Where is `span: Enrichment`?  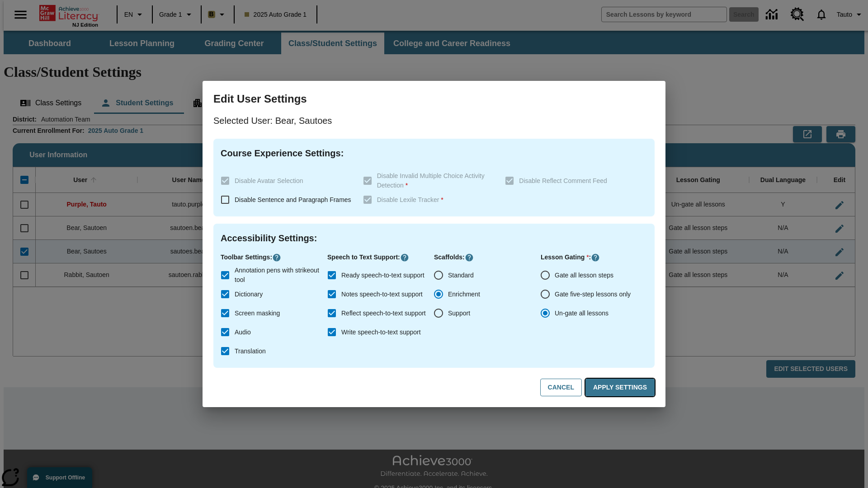 span: Enrichment is located at coordinates (464, 294).